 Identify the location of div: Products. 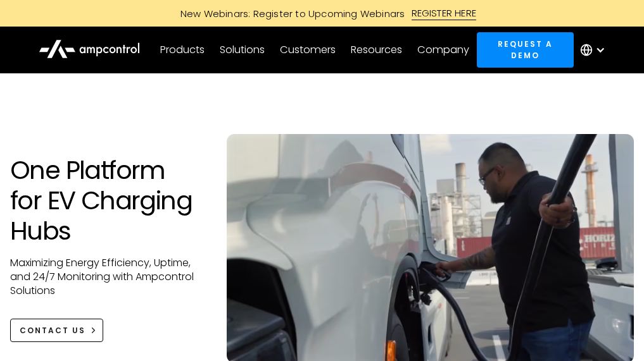
(183, 50).